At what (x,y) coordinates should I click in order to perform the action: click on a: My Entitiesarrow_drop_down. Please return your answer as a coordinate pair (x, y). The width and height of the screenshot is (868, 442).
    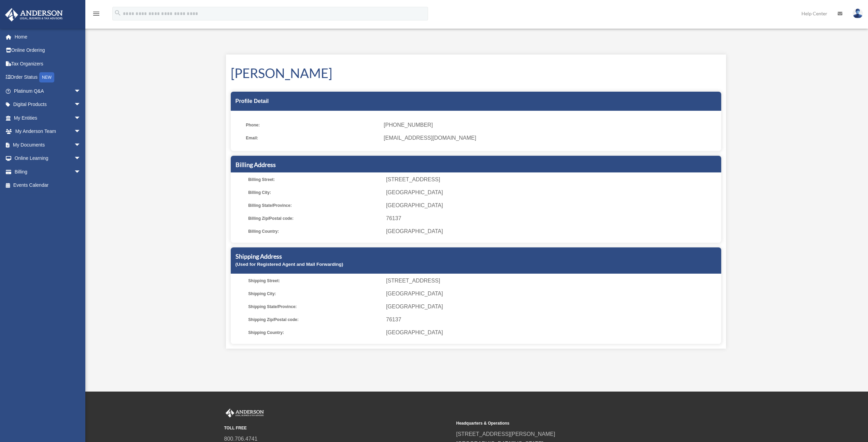
    Looking at the image, I should click on (48, 118).